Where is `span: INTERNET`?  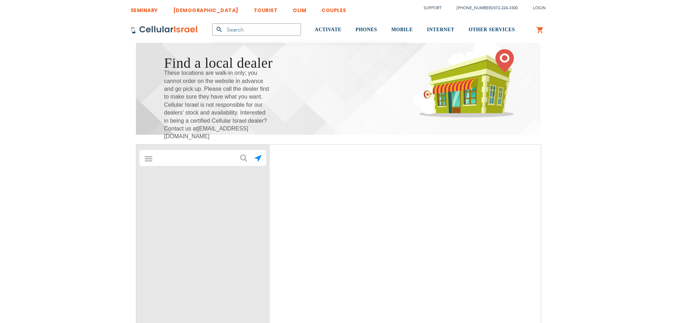 span: INTERNET is located at coordinates (440, 29).